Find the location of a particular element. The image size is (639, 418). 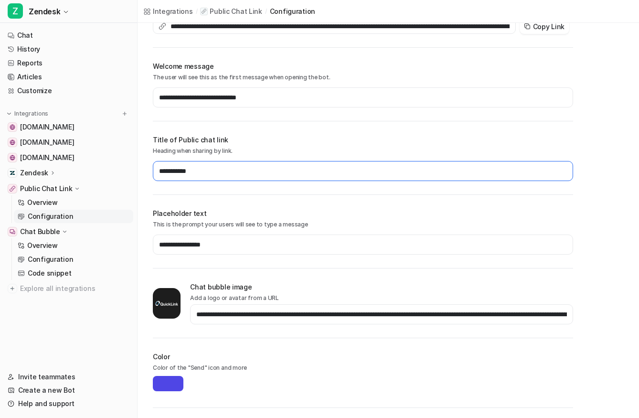

img: www.staging3.quicklink.tv is located at coordinates (12, 127).